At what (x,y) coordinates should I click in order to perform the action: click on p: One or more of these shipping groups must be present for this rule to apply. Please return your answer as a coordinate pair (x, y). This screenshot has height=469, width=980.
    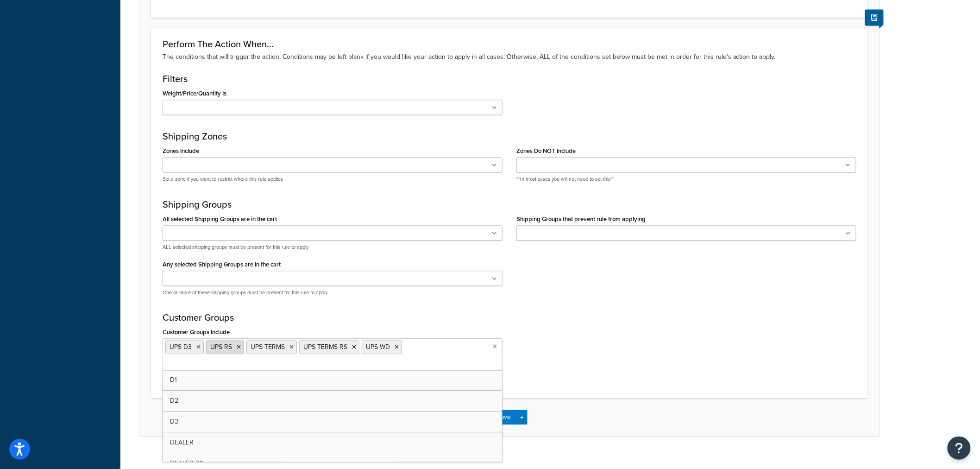
    Looking at the image, I should click on (333, 292).